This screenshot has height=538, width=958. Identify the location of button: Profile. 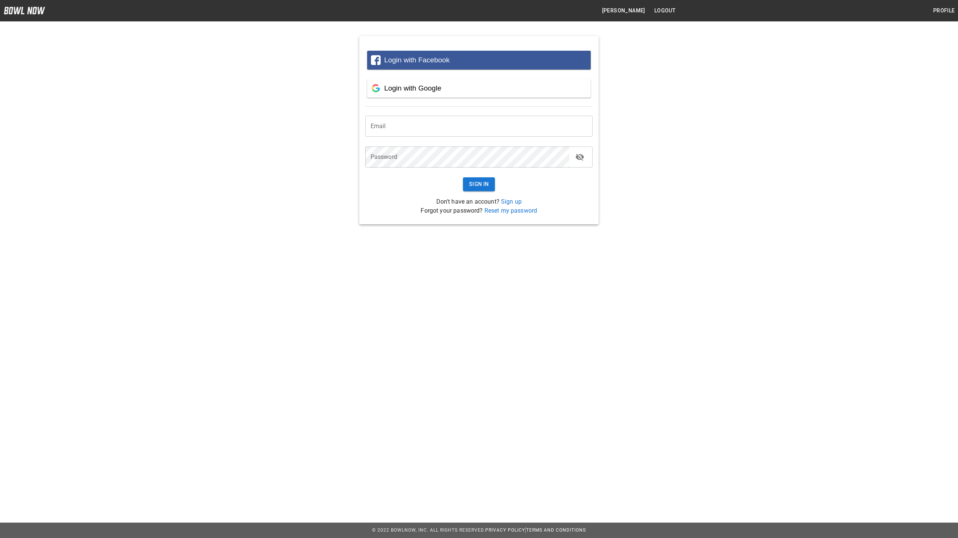
(944, 11).